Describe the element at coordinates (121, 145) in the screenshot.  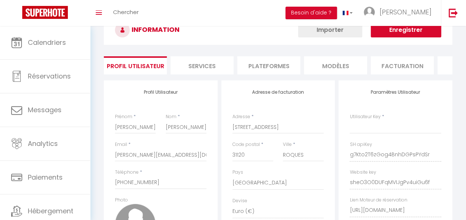
I see `label: Email` at that location.